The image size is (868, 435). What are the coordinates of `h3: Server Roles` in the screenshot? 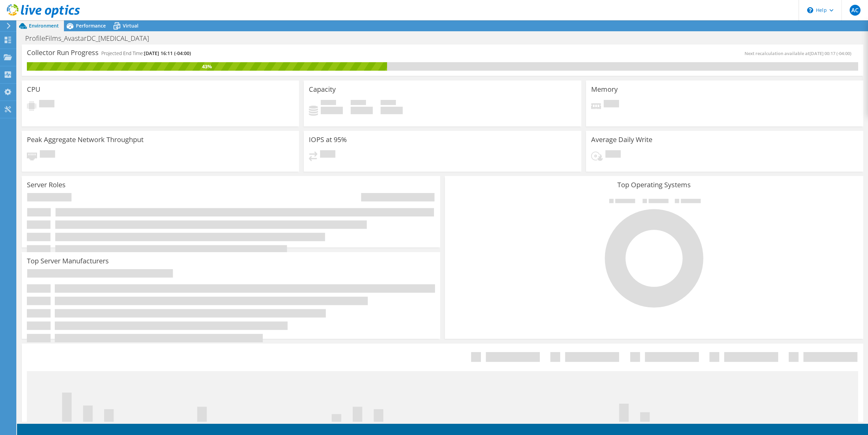 It's located at (47, 185).